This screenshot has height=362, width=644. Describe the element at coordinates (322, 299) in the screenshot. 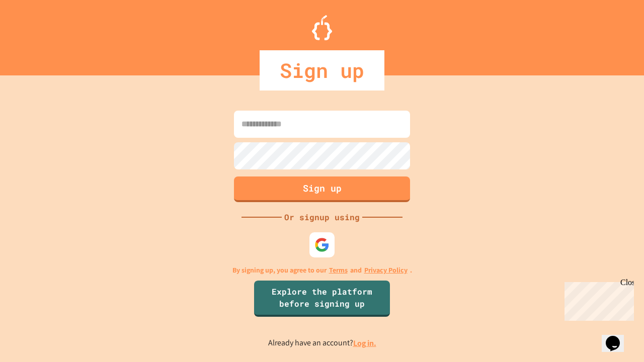

I see `a: Explore the platform before signing up` at that location.